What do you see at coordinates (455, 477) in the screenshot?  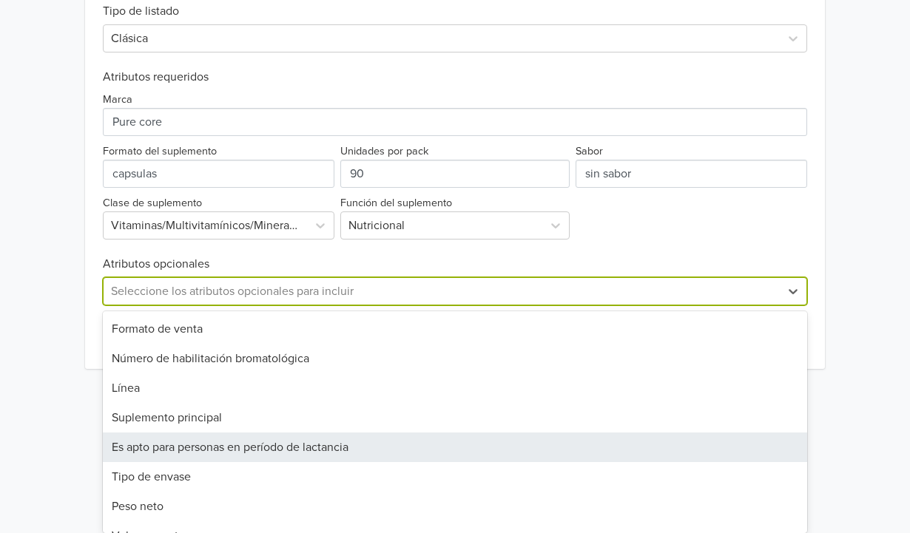 I see `div: Tipo de envase` at bounding box center [455, 477].